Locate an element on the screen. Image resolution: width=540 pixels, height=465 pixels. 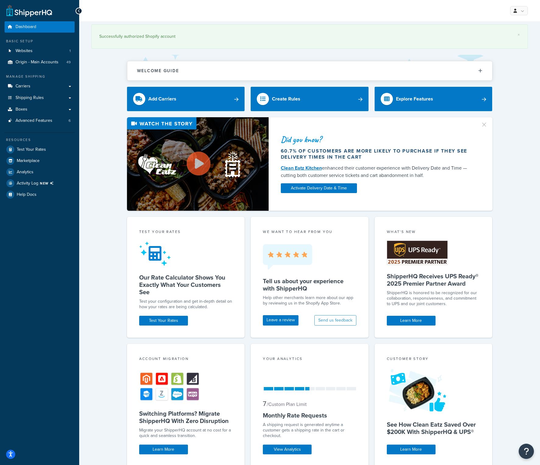
p: ShipperHQ is honored to be recognized for our collaboration, responsiveness, and commitment to UP... is located at coordinates (433, 298).